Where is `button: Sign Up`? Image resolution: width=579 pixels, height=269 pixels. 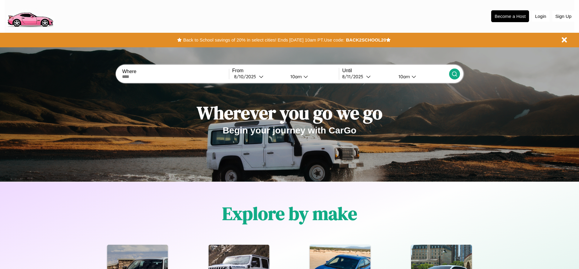 button: Sign Up is located at coordinates (564, 16).